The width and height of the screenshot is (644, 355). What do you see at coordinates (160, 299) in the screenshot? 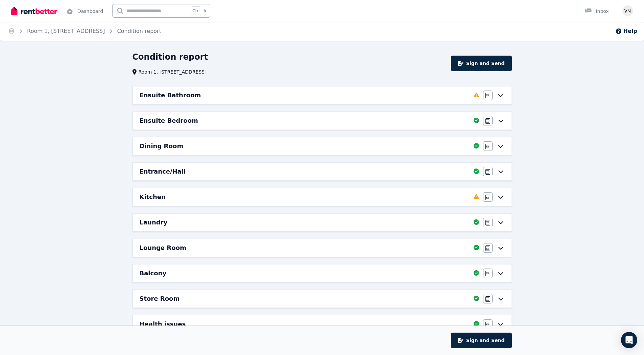
I see `h6: Store Room` at bounding box center [160, 299].